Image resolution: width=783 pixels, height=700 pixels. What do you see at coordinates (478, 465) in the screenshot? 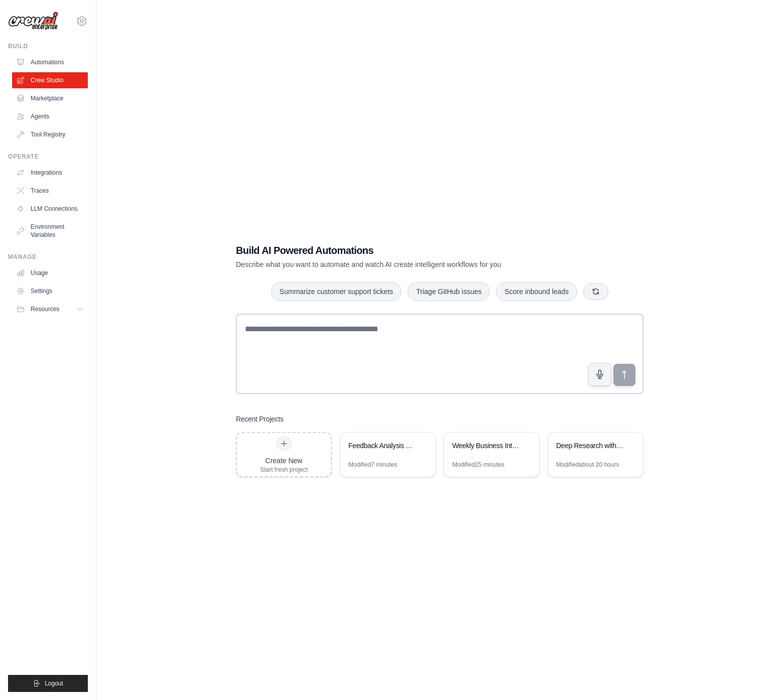
I see `div: Modified 25 minutes` at bounding box center [478, 465].